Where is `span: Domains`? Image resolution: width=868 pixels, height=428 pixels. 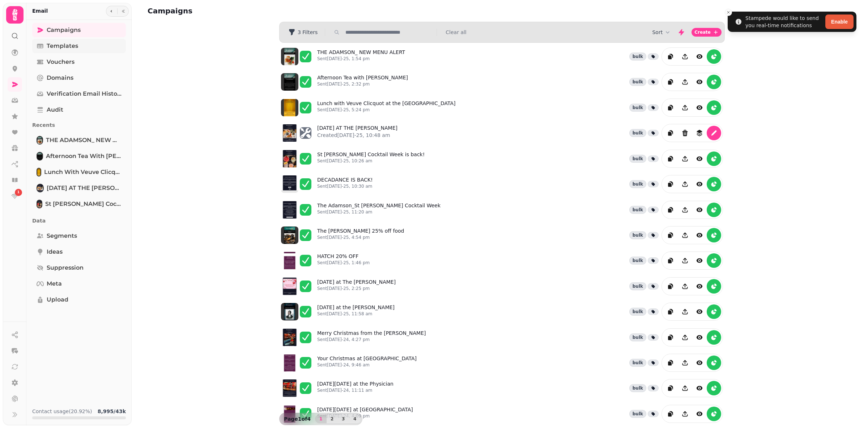
span: Domains is located at coordinates (61, 77).